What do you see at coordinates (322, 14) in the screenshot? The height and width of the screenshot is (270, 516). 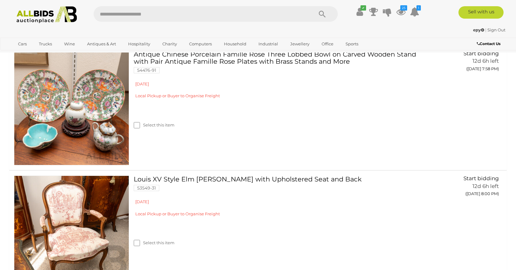 I see `button: Search` at bounding box center [322, 14].